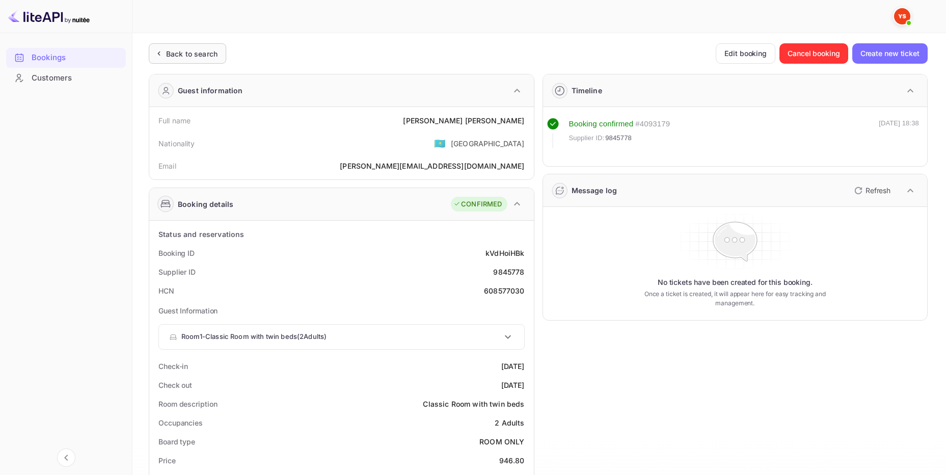 The width and height of the screenshot is (946, 475). Describe the element at coordinates (166, 290) in the screenshot. I see `div: HCN` at that location.